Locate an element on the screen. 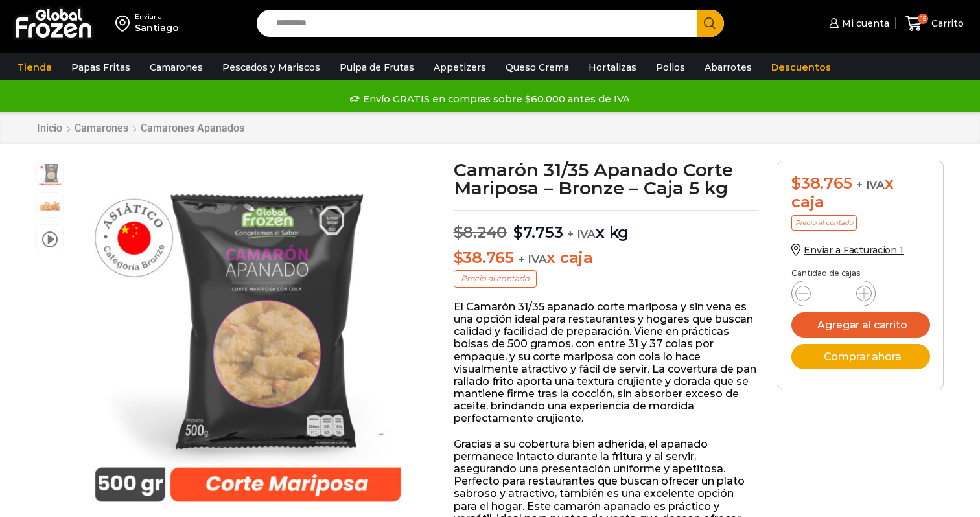 The image size is (980, 517). a: Abarrotes is located at coordinates (728, 68).